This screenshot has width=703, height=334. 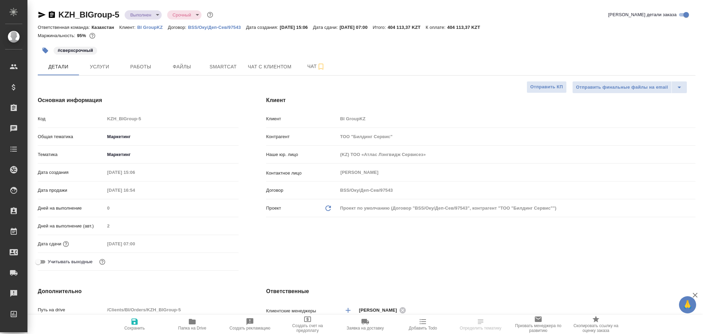 I want to click on span: Папка на Drive, so click(x=192, y=328).